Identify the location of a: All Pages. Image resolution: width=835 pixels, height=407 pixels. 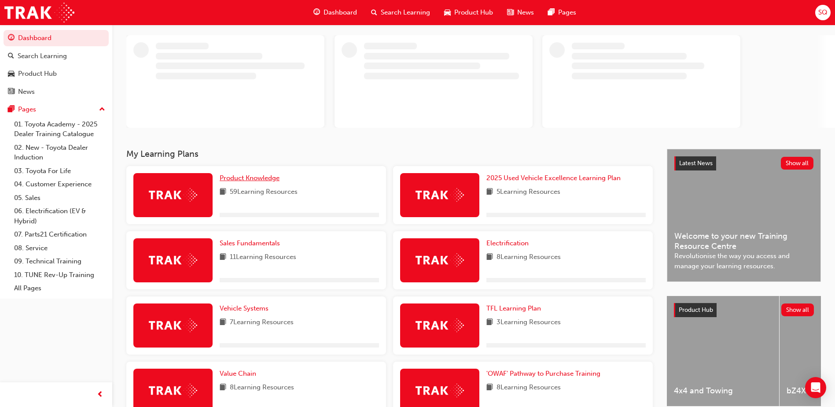
(59, 288).